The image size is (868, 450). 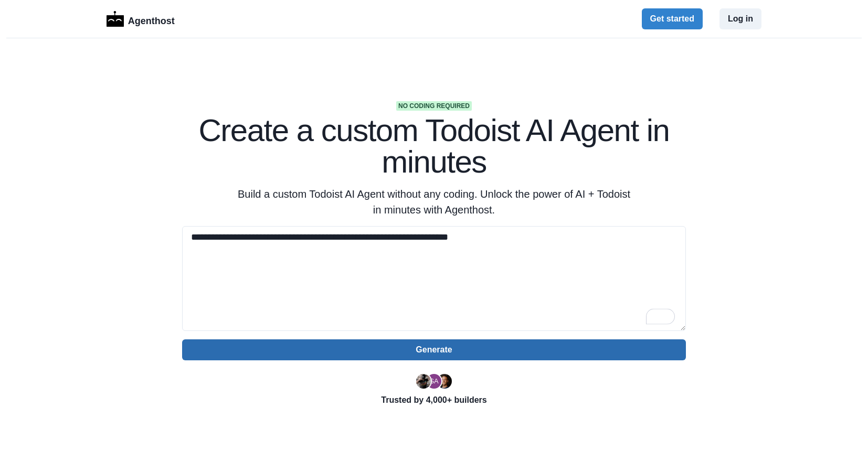 I want to click on h1: Create a custom Todoist AI Agent in minutes, so click(x=434, y=147).